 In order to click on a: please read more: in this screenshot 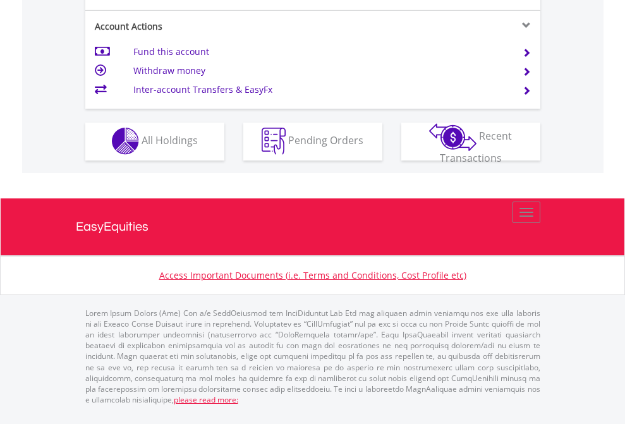, I will do `click(206, 400)`.